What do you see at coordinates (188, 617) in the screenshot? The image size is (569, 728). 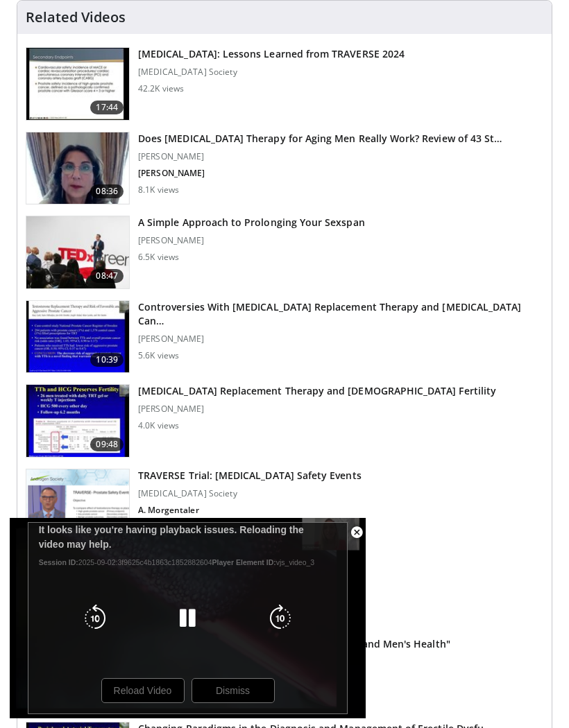 I see `video-js: Video Player` at bounding box center [188, 617].